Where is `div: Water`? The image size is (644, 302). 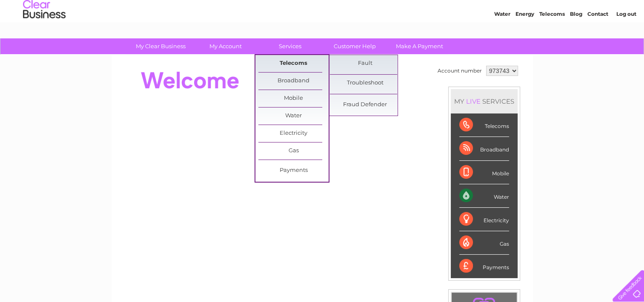 div: Water is located at coordinates (484, 196).